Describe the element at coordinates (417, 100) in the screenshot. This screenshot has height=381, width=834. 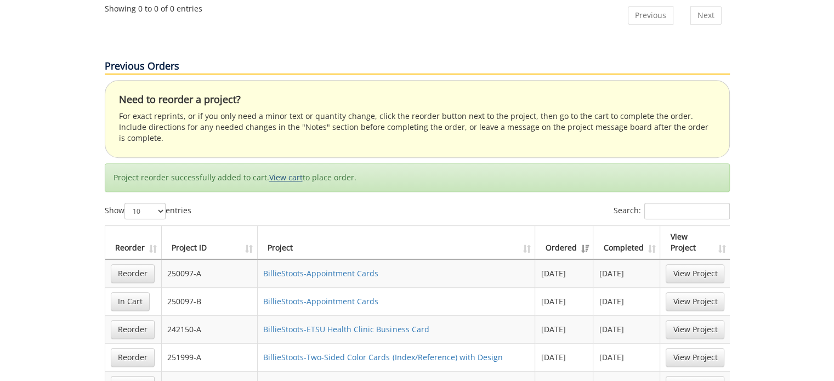
I see `h4: Need to reorder a project?` at that location.